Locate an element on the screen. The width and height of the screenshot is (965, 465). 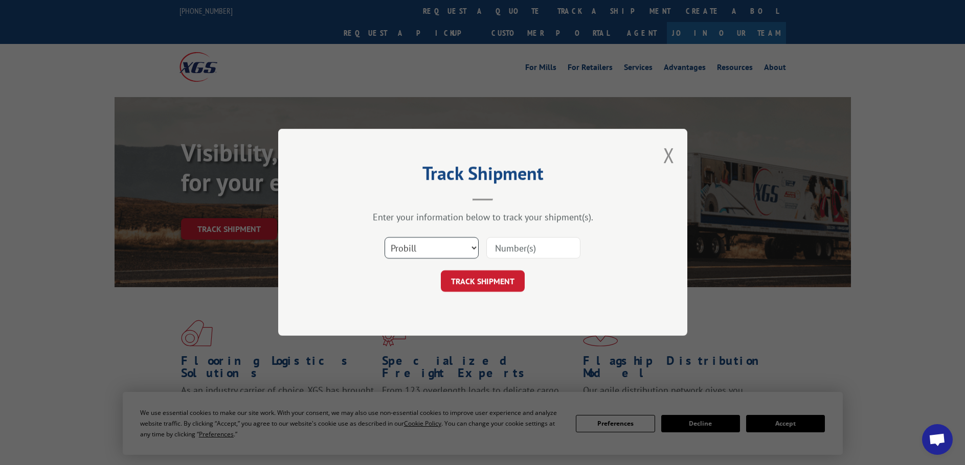
div: Open chat is located at coordinates (938, 440).